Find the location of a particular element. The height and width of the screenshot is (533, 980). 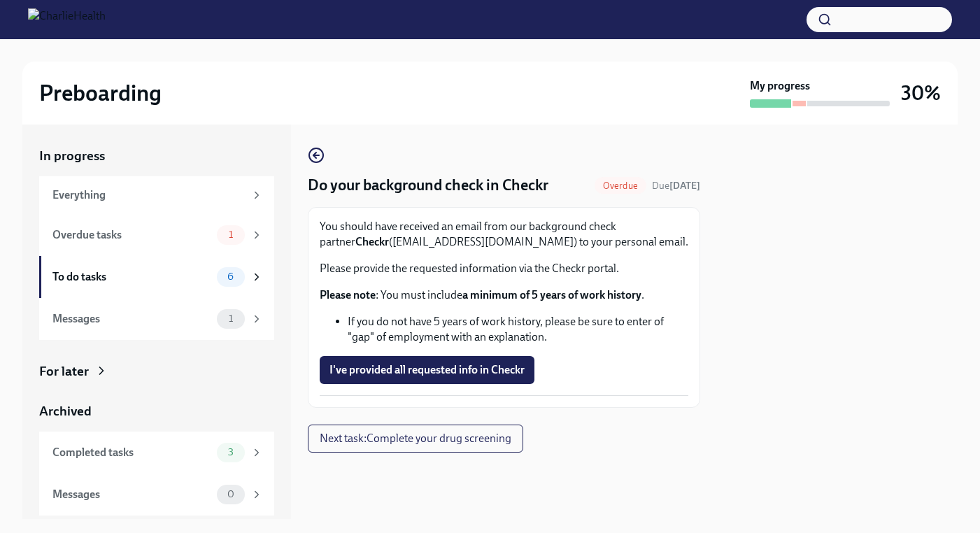

h2: Preboarding is located at coordinates (100, 93).